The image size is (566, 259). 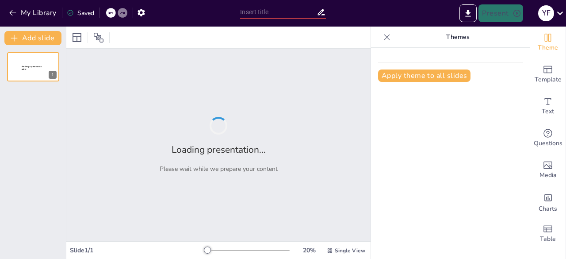 I want to click on div: 20 %, so click(x=309, y=250).